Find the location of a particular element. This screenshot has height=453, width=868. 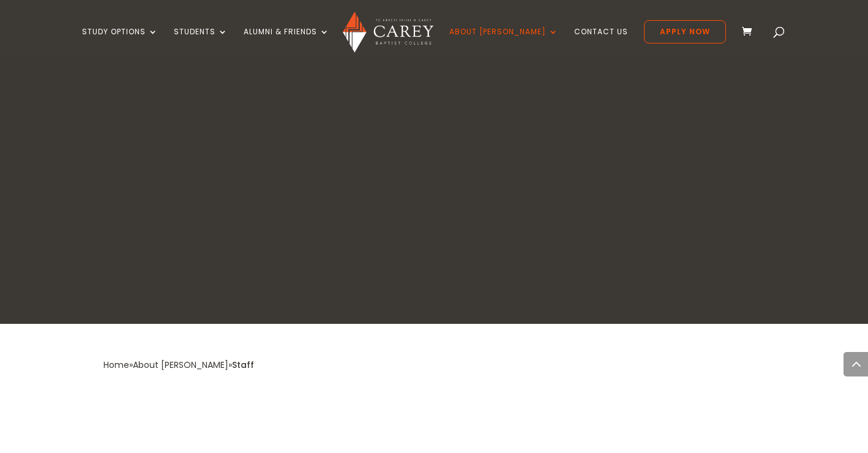

img: Carey Baptist College is located at coordinates (388, 32).